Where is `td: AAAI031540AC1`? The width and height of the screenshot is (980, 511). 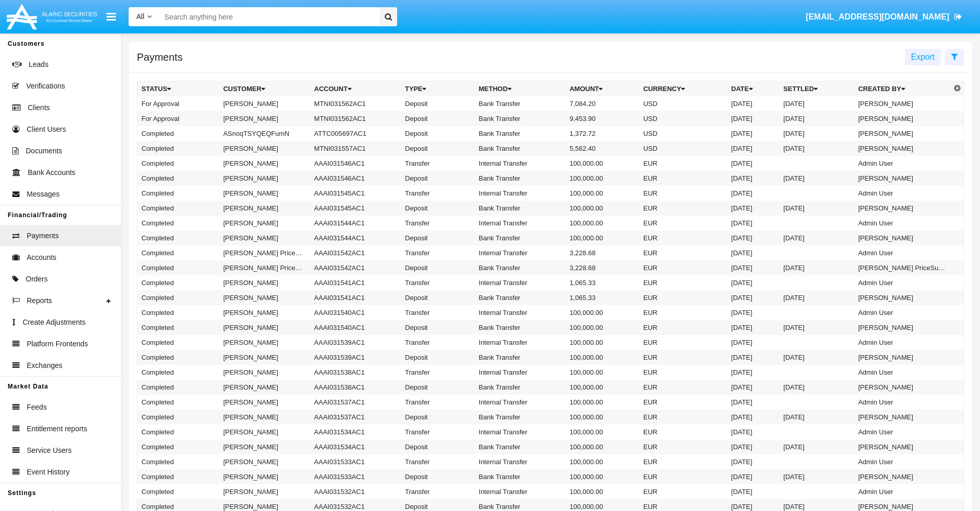 td: AAAI031540AC1 is located at coordinates (355, 328).